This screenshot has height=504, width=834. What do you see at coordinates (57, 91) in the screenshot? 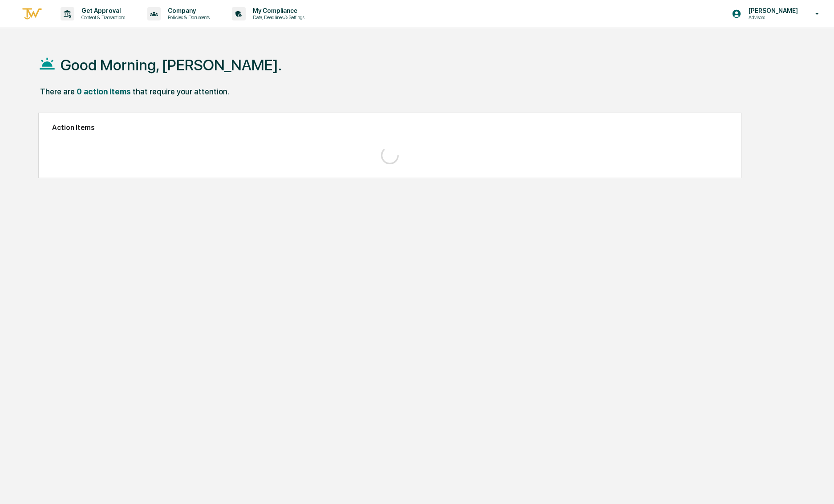
I see `div: There are` at bounding box center [57, 91].